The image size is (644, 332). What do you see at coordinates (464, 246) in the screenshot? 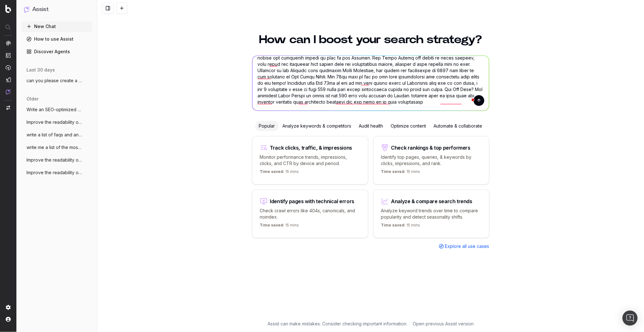
I see `a: Explore all use cases` at bounding box center [464, 246].